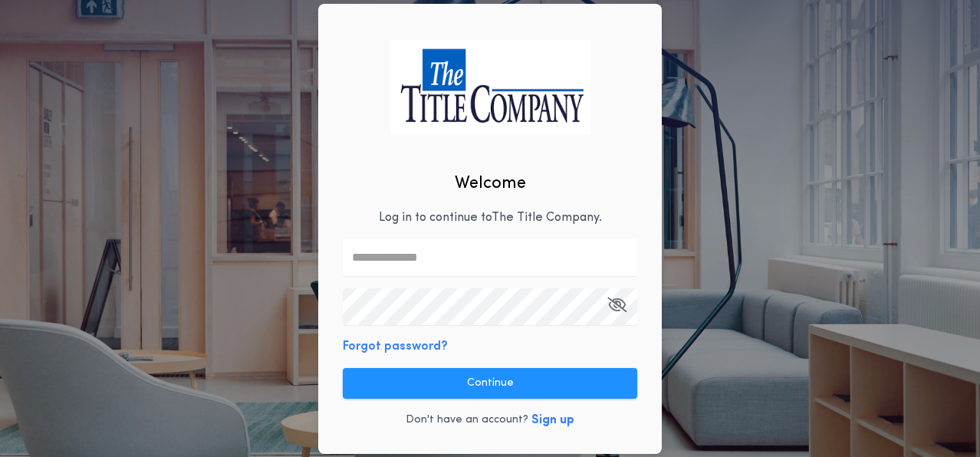 This screenshot has height=457, width=980. I want to click on button: Forgot password?, so click(395, 347).